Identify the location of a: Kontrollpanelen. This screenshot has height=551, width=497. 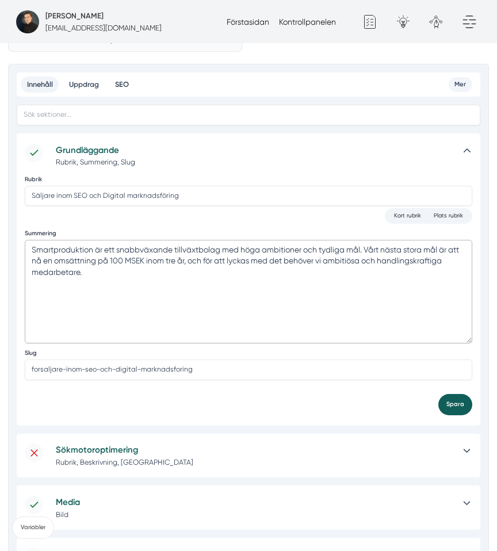
(307, 22).